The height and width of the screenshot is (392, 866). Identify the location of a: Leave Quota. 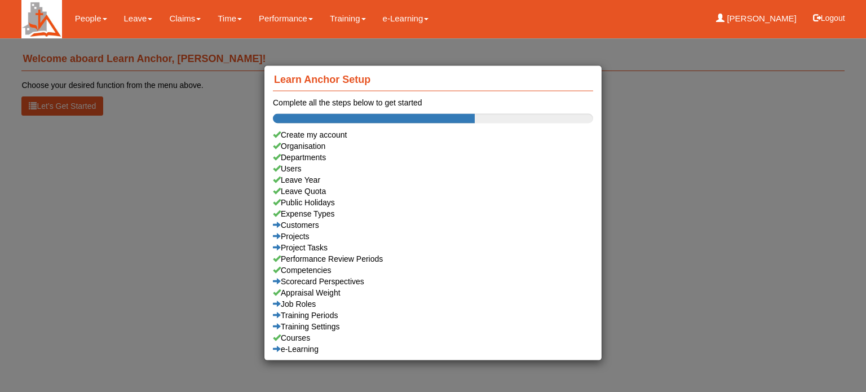
(433, 191).